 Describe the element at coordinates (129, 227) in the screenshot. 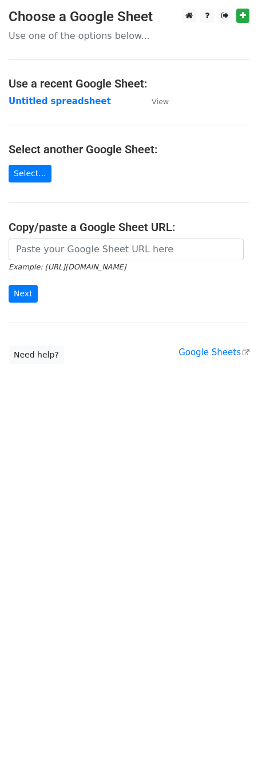

I see `h4: Copy/paste a Google Sheet URL:` at that location.